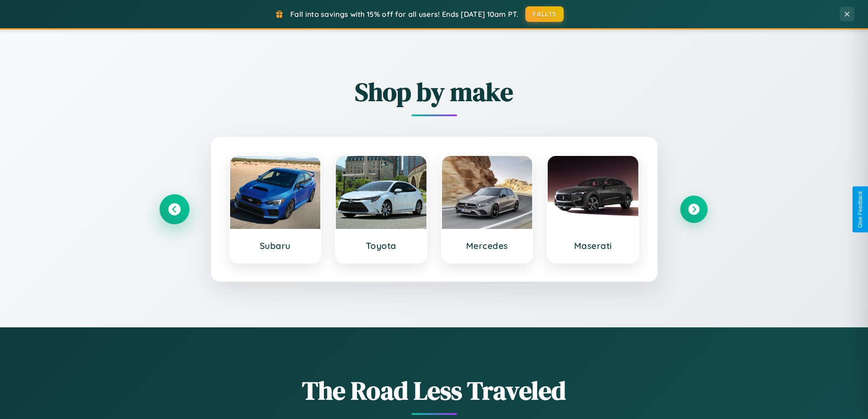  I want to click on h3: Maserati, so click(592, 245).